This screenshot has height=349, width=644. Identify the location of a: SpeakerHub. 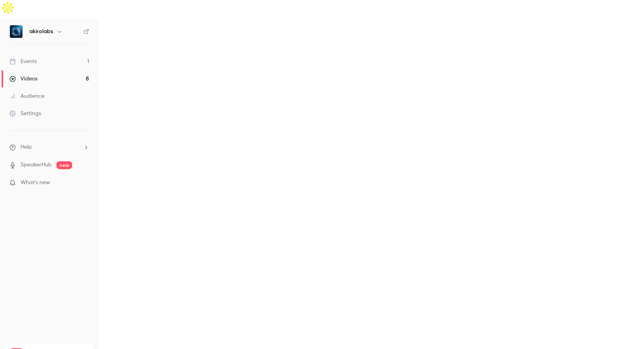
(36, 165).